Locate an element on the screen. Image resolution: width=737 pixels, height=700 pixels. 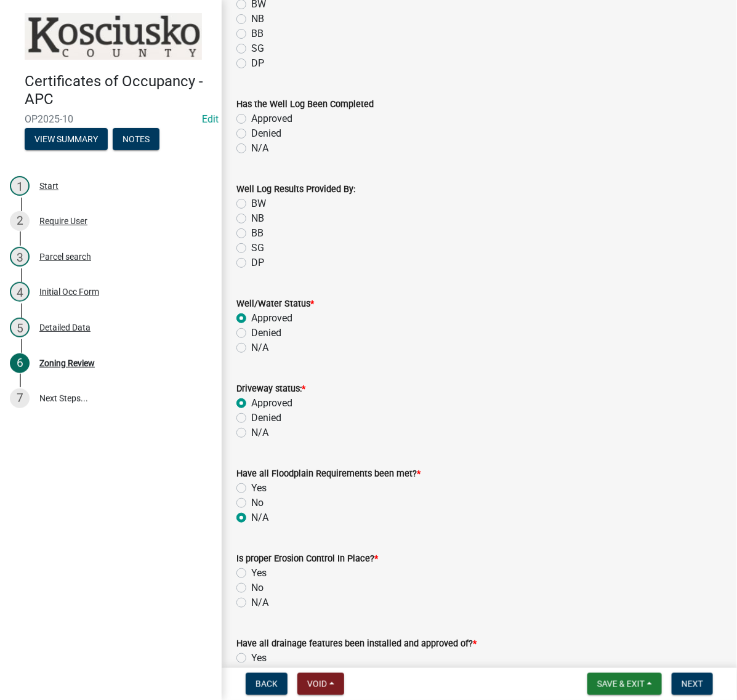
div: 2 is located at coordinates (19, 221).